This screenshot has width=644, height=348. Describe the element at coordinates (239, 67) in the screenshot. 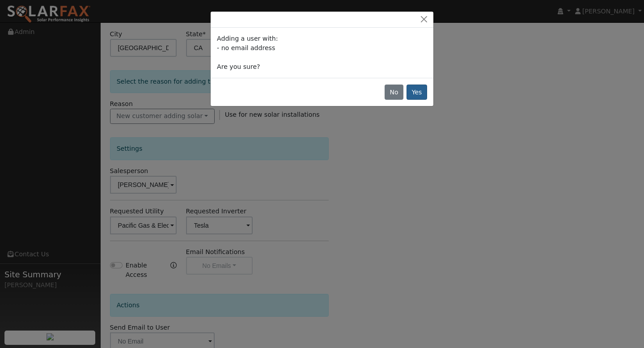

I see `span: Are you sure?` at that location.